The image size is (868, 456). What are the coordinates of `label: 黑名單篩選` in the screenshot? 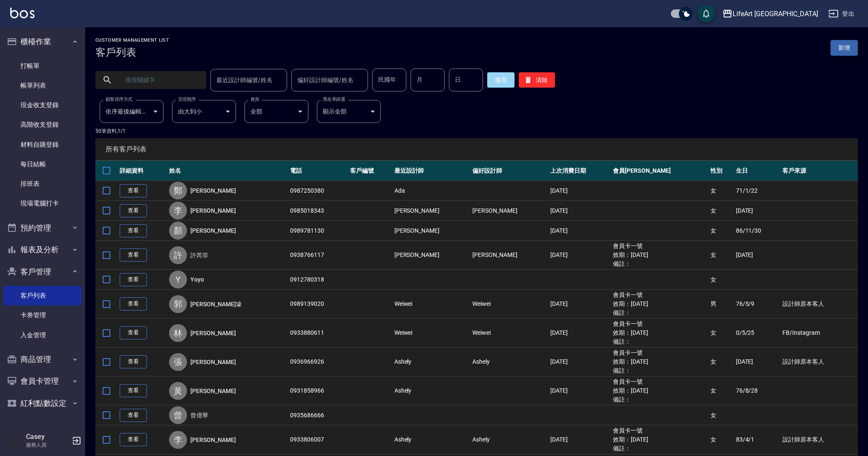 It's located at (334, 99).